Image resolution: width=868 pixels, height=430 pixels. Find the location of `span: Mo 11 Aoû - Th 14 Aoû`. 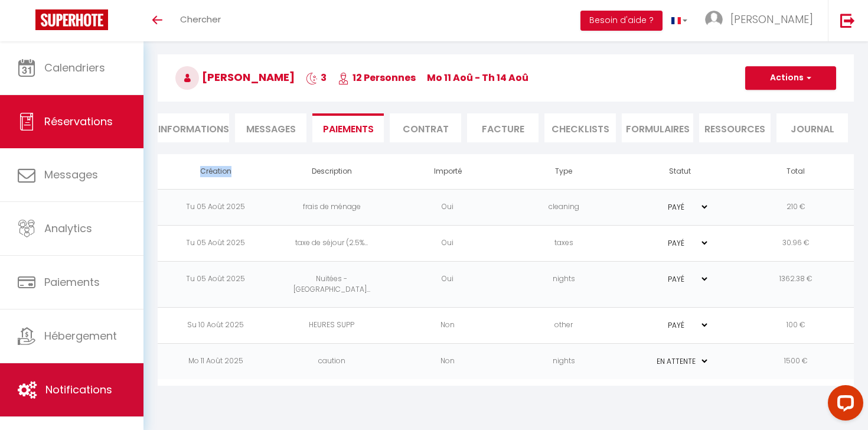

span: Mo 11 Aoû - Th 14 Aoû is located at coordinates (478, 77).